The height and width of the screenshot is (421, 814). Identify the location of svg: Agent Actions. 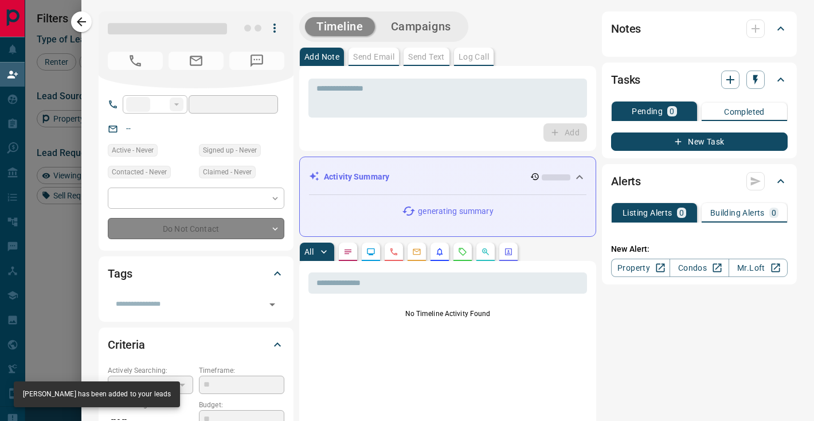
(509, 252).